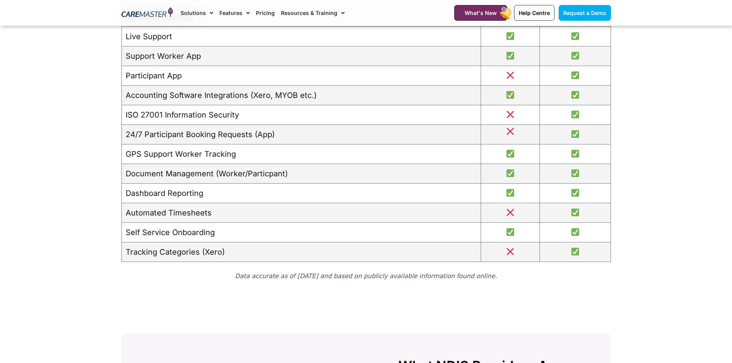  Describe the element at coordinates (301, 213) in the screenshot. I see `td: Automated Timesheets` at that location.